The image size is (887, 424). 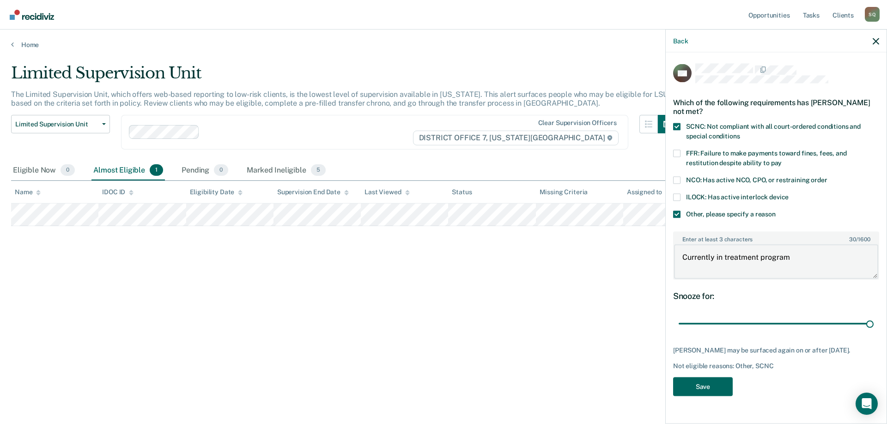 I want to click on label: Enter at least 3 characters, so click(x=776, y=237).